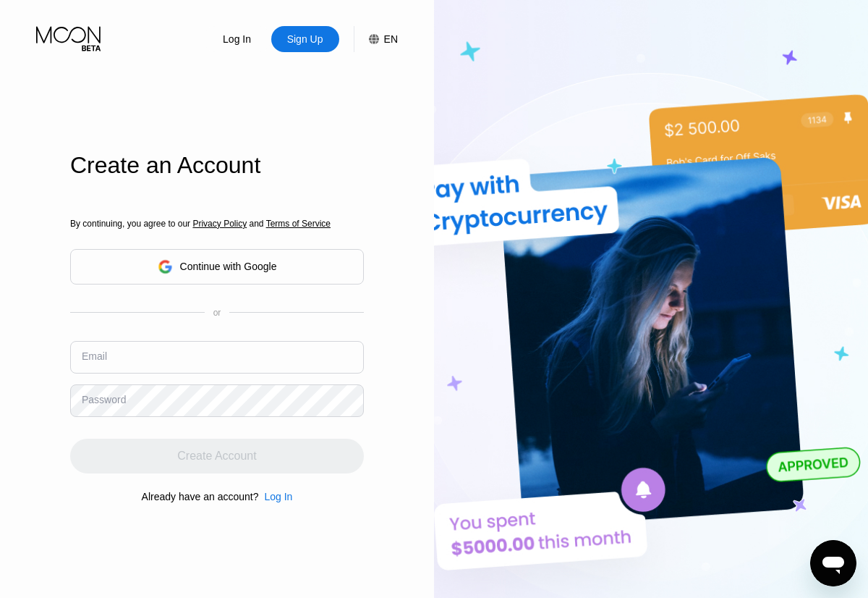 The width and height of the screenshot is (868, 598). What do you see at coordinates (104, 400) in the screenshot?
I see `div: Password` at bounding box center [104, 400].